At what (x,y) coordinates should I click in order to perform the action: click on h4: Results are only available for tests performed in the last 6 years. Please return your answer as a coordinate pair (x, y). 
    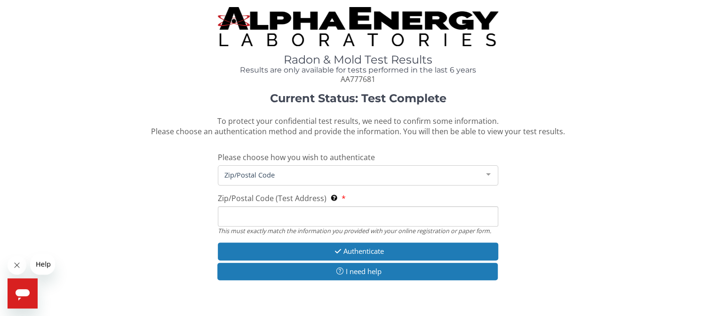
    Looking at the image, I should click on (358, 70).